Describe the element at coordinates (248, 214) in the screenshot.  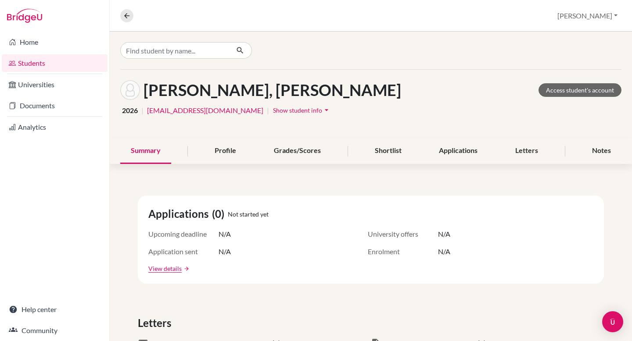
I see `span: Not started yet` at that location.